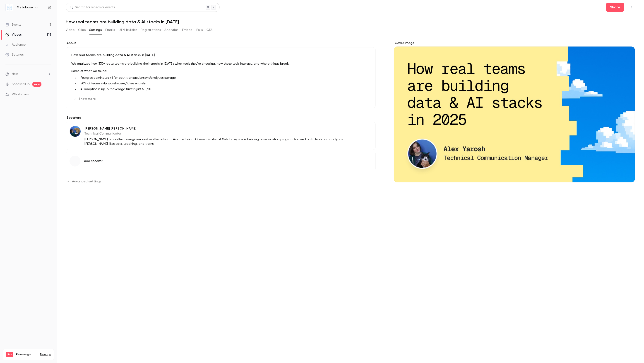 The width and height of the screenshot is (644, 363). Describe the element at coordinates (84, 181) in the screenshot. I see `button: Advanced settings` at that location.